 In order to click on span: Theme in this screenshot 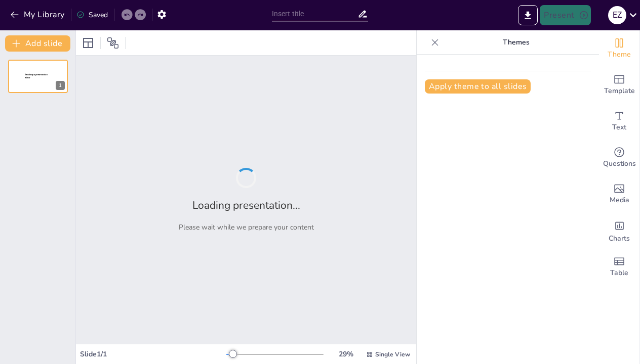, I will do `click(619, 55)`.